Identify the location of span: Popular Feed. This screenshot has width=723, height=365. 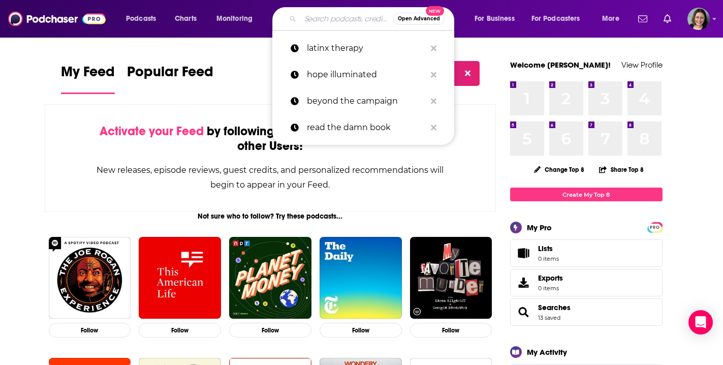
(170, 75).